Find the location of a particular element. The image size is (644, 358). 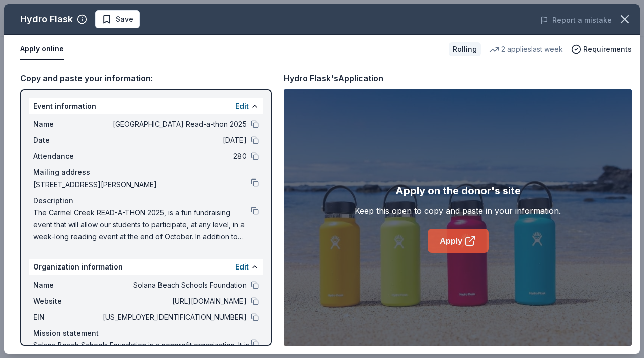

span: EIN is located at coordinates (67, 318).